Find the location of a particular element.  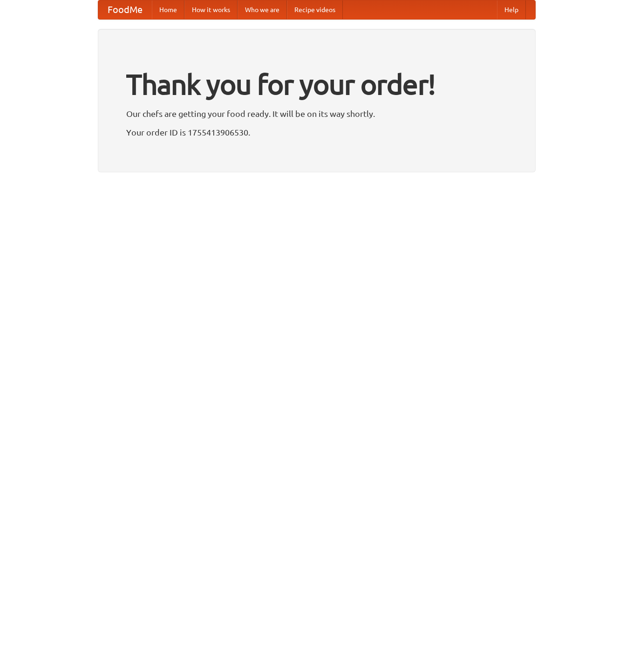

a: FoodMe is located at coordinates (125, 10).